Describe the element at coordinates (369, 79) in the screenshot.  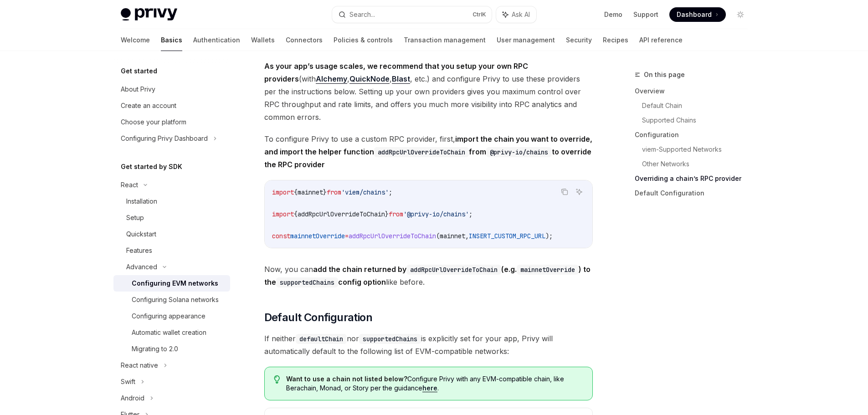
I see `a: QuickNode` at that location.